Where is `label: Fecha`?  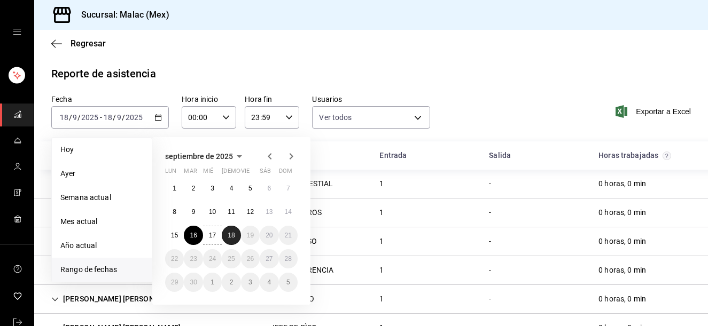
label: Fecha is located at coordinates (110, 99).